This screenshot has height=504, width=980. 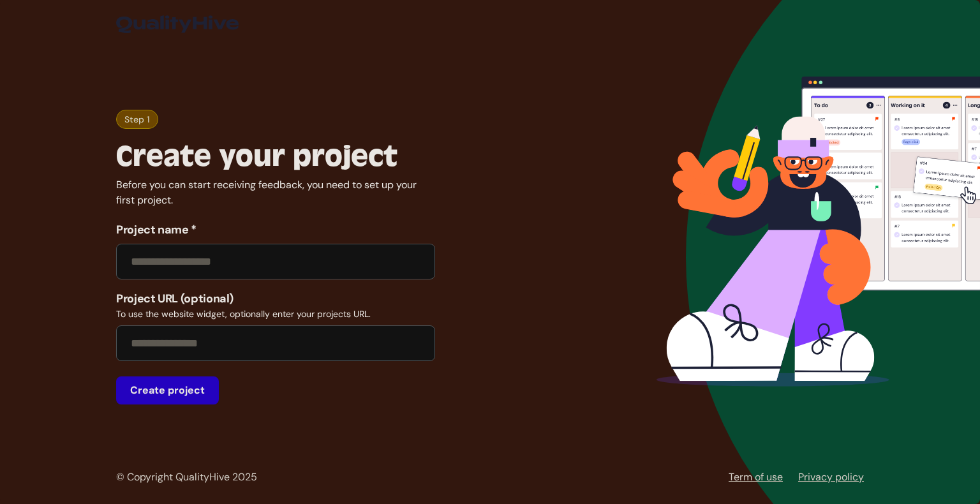 What do you see at coordinates (818, 226) in the screenshot?
I see `img: Welcome guide` at bounding box center [818, 226].